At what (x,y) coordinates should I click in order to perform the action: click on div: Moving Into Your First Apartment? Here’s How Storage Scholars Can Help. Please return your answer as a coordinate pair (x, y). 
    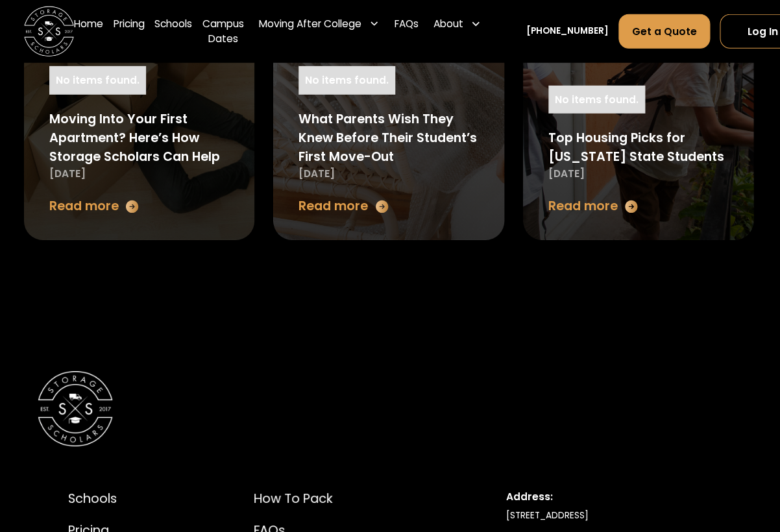
    Looking at the image, I should click on (140, 137).